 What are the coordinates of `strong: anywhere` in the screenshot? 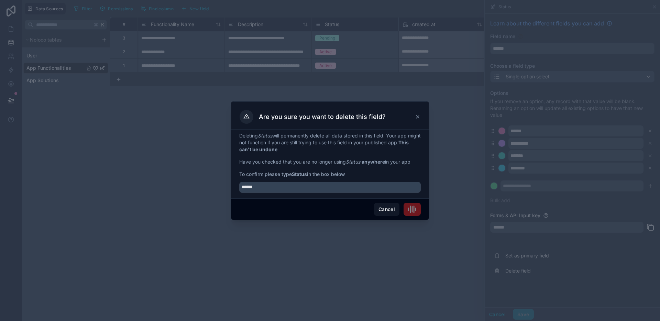 It's located at (374, 162).